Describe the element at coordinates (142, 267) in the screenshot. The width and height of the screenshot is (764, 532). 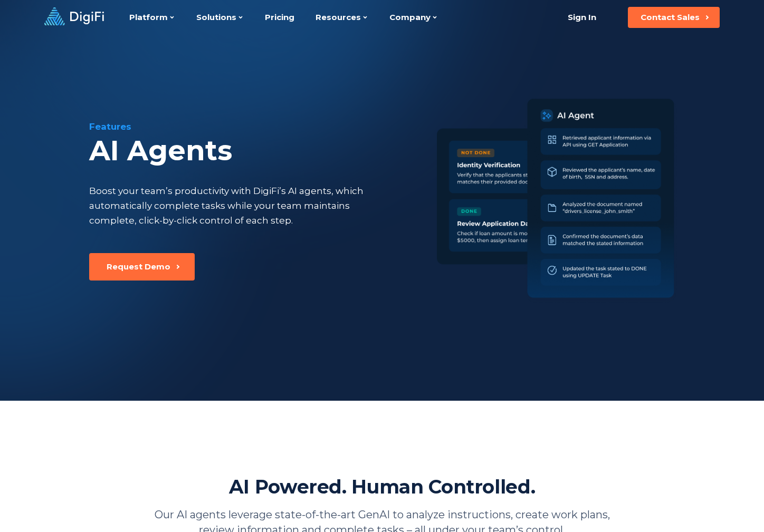
I see `a: Request Demo` at that location.